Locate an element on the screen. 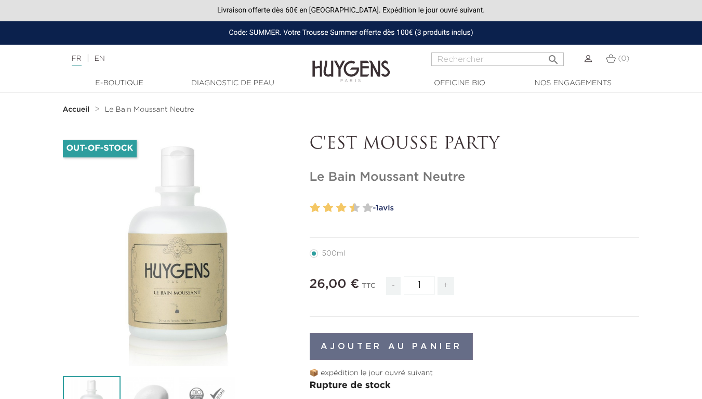  a: Nos engagements is located at coordinates (573, 83).